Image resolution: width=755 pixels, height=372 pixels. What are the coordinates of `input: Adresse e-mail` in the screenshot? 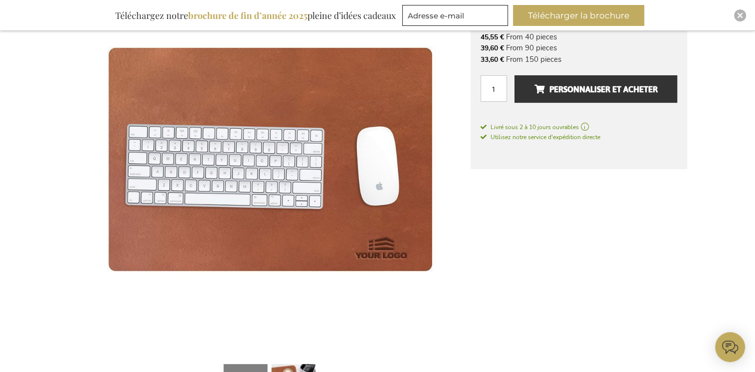 It's located at (455, 15).